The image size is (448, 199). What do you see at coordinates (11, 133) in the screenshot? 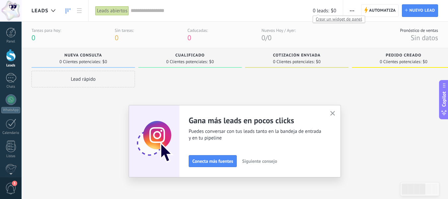
I see `div: Calendario` at bounding box center [11, 133].